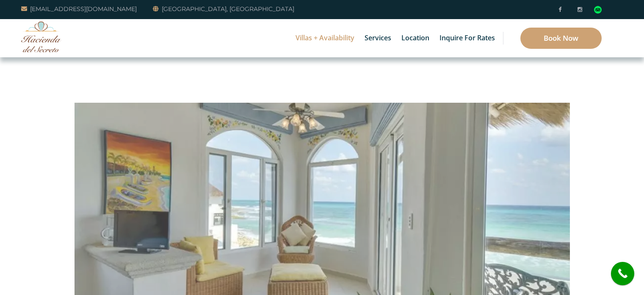  Describe the element at coordinates (622, 273) in the screenshot. I see `i: call` at that location.